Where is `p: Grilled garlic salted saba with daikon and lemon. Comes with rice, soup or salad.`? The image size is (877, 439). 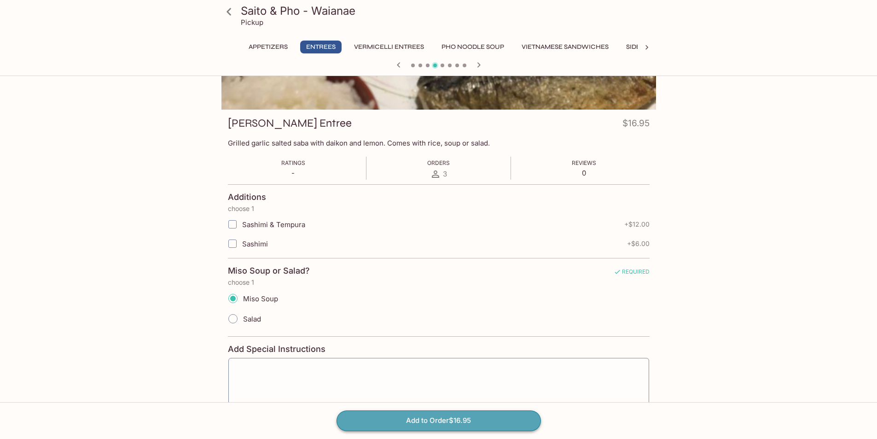
p: Grilled garlic salted saba with daikon and lemon. Comes with rice, soup or salad. is located at coordinates (439, 143).